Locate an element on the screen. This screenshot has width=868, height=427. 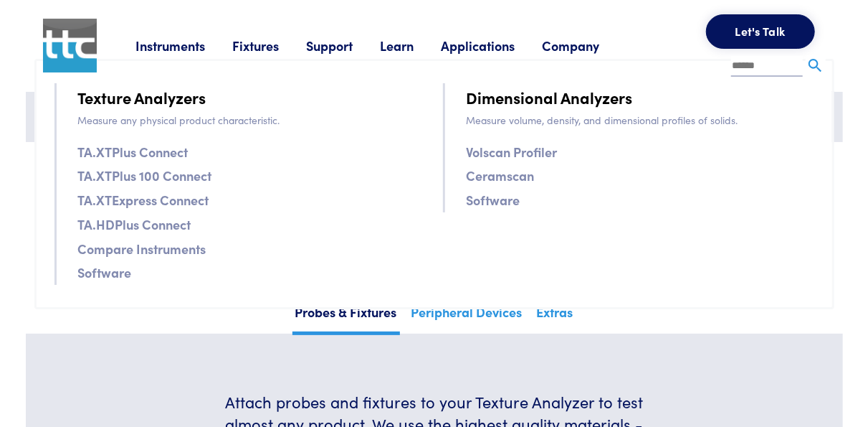
a: TA.HDPlus Connect is located at coordinates (135, 224).